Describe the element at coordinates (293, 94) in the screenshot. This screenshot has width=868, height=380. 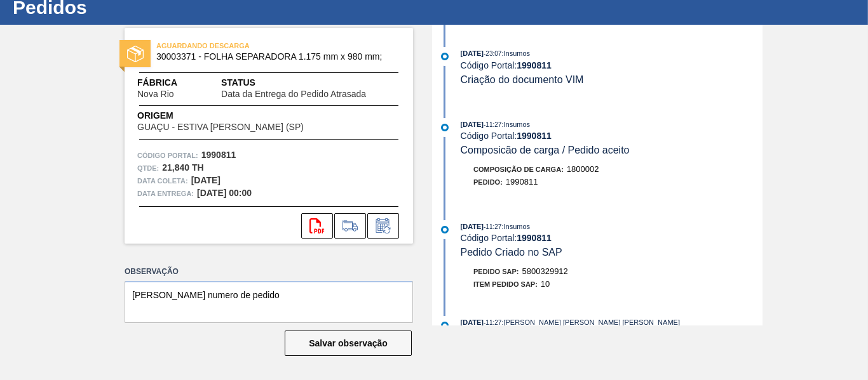
I see `span: Data da Entrega do Pedido Atrasada` at that location.